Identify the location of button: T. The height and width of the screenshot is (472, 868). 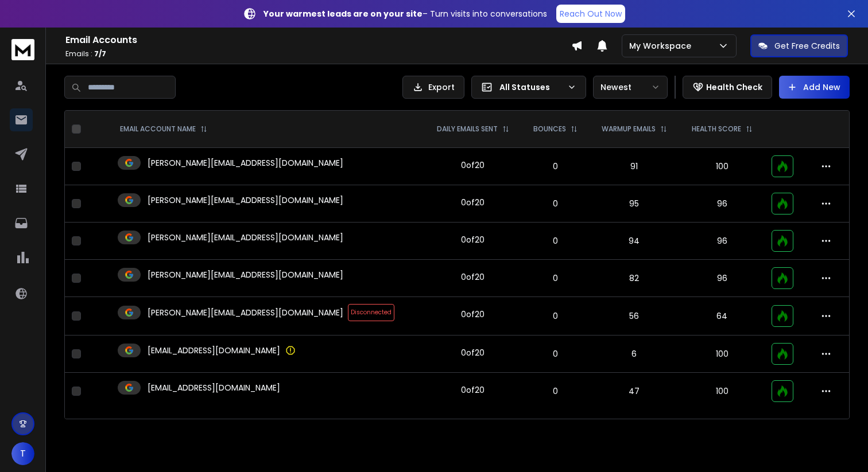
(23, 453).